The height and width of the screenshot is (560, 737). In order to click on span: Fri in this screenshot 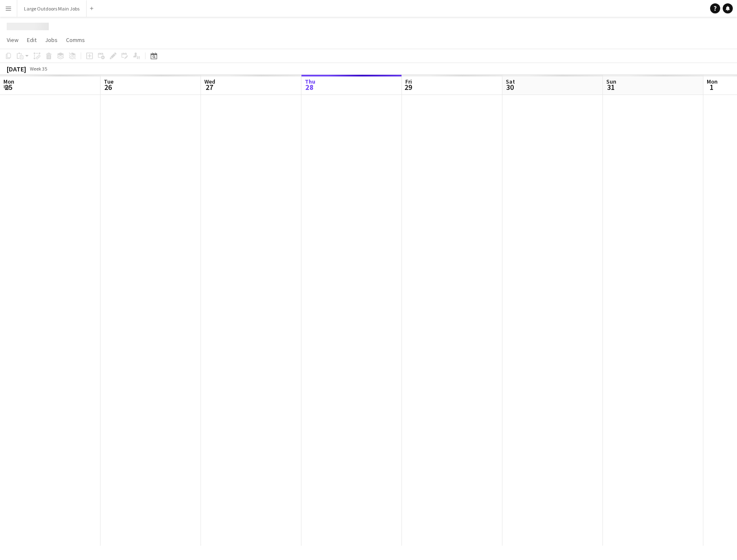, I will do `click(409, 82)`.